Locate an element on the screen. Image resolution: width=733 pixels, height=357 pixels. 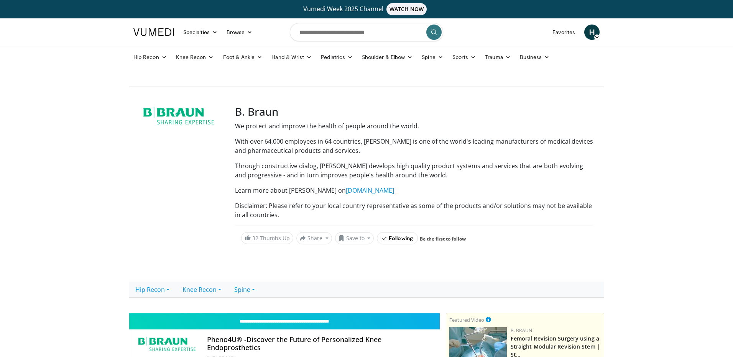
span: H is located at coordinates (592, 32).